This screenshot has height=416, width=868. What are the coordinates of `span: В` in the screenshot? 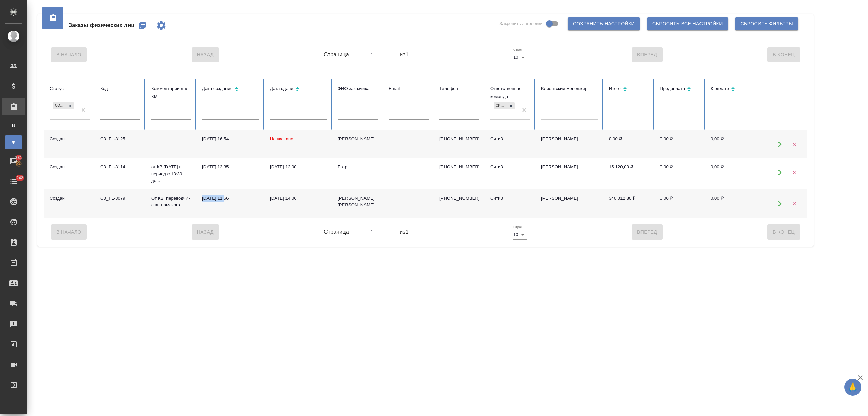 It's located at (14, 125).